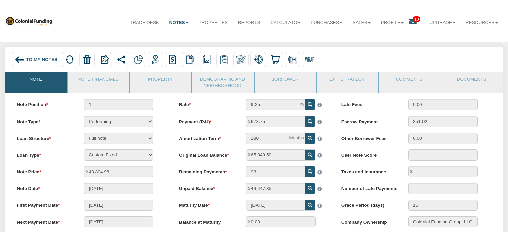  Describe the element at coordinates (369, 204) in the screenshot. I see `label: Grace Period (days)` at that location.